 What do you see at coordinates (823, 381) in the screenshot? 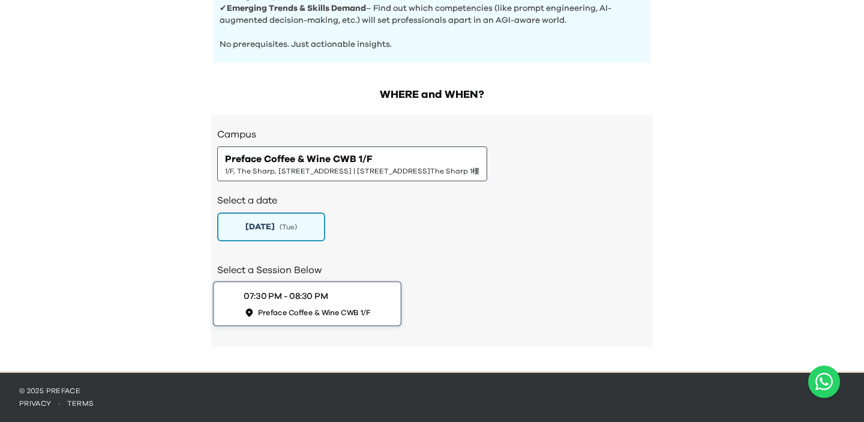
I see `a: Chat with us on WhatsApp` at bounding box center [823, 381].